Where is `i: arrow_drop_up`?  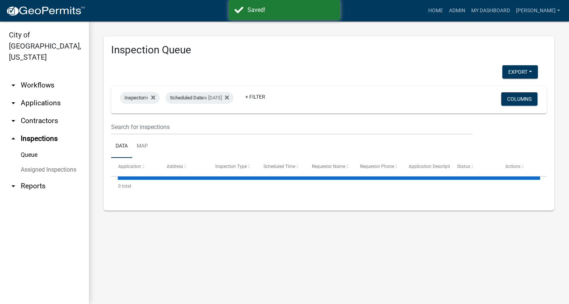
i: arrow_drop_up is located at coordinates (13, 138).